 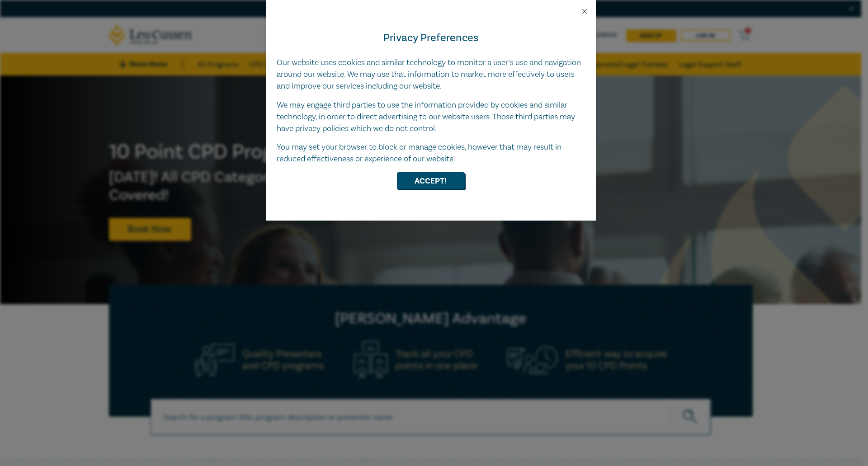 What do you see at coordinates (431, 181) in the screenshot?
I see `button: Accept!` at bounding box center [431, 181].